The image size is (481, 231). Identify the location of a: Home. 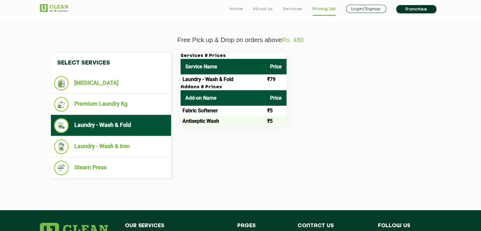
(236, 9).